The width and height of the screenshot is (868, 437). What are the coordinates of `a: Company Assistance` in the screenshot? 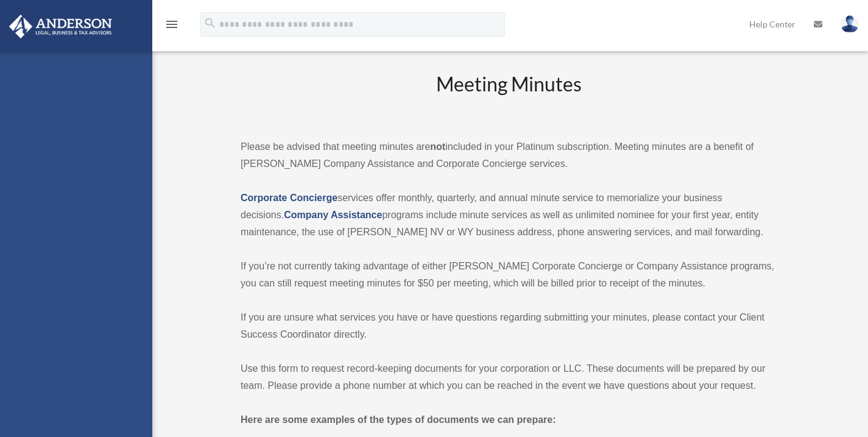 It's located at (332, 215).